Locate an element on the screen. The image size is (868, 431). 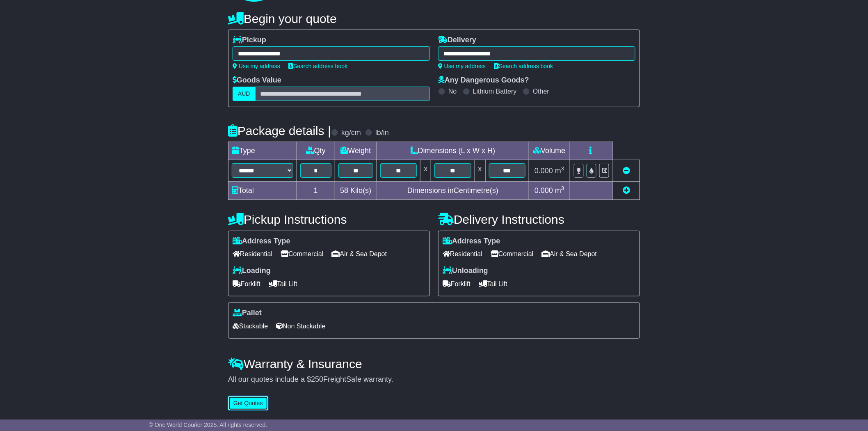
td: Type is located at coordinates (263, 151).